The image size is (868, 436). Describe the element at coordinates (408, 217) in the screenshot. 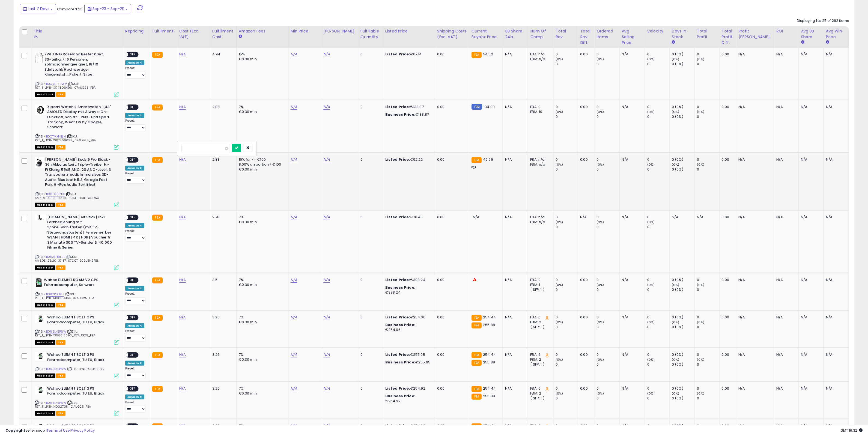

I see `div: €70.46` at that location.